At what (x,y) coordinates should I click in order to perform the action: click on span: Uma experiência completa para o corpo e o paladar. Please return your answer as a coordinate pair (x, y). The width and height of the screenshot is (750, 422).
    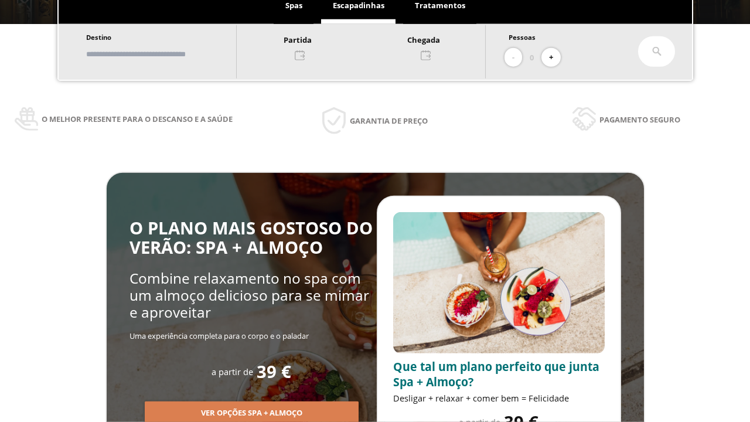
    Looking at the image, I should click on (219, 336).